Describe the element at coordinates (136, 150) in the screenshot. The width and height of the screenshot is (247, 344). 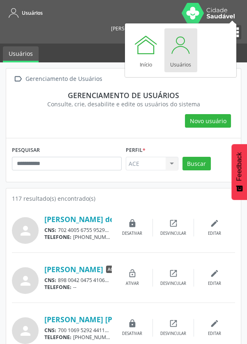
I see `label: Perfil` at that location.